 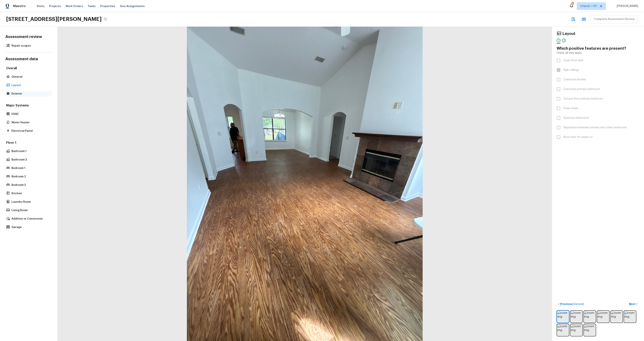 What do you see at coordinates (29, 37) in the screenshot?
I see `h4: Assessment review` at bounding box center [29, 37].